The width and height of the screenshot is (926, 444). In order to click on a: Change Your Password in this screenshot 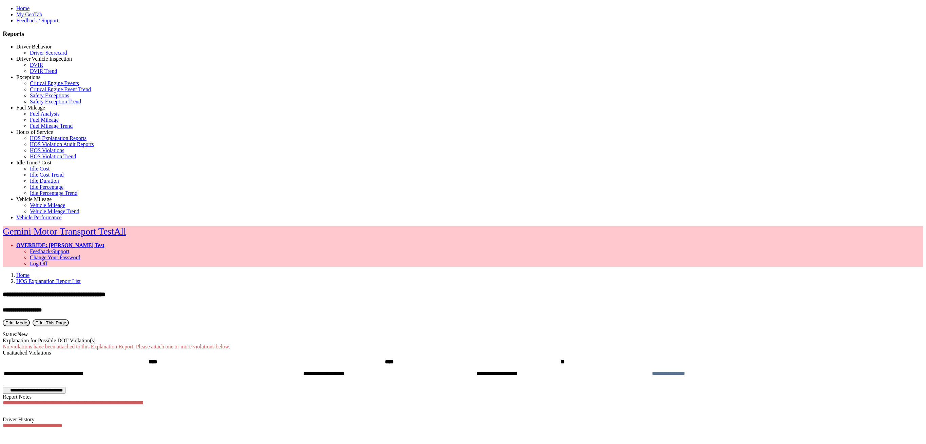, I will do `click(55, 257)`.